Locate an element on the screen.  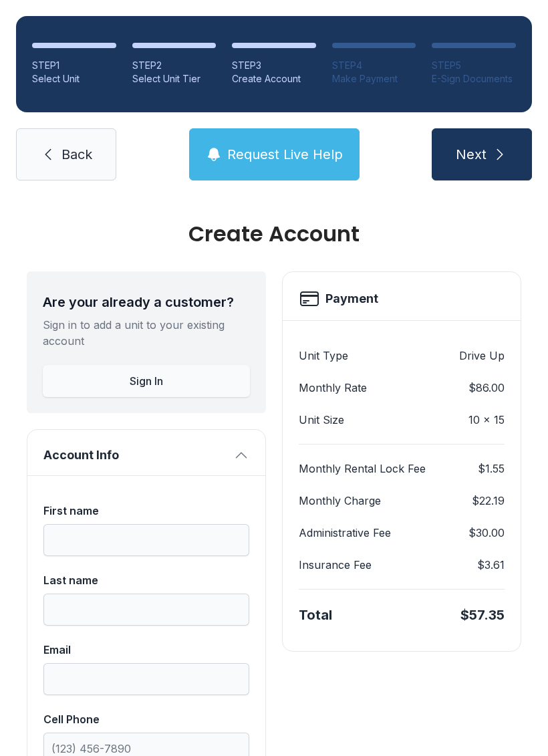
dt: Monthly Rental Lock Fee is located at coordinates (362, 468).